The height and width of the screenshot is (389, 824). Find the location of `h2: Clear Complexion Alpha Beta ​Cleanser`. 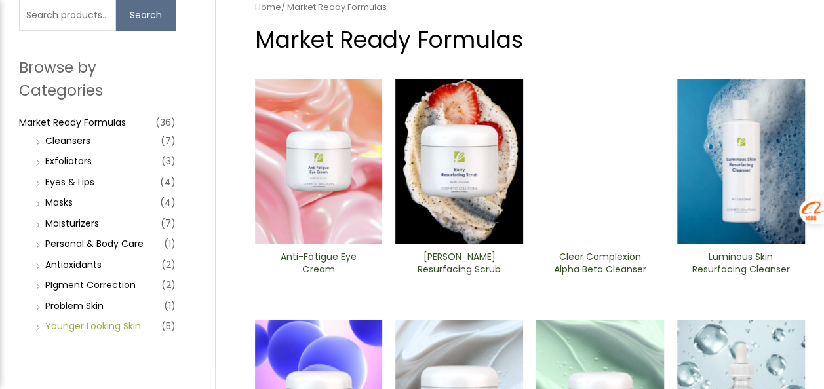

h2: Clear Complexion Alpha Beta ​Cleanser is located at coordinates (600, 264).